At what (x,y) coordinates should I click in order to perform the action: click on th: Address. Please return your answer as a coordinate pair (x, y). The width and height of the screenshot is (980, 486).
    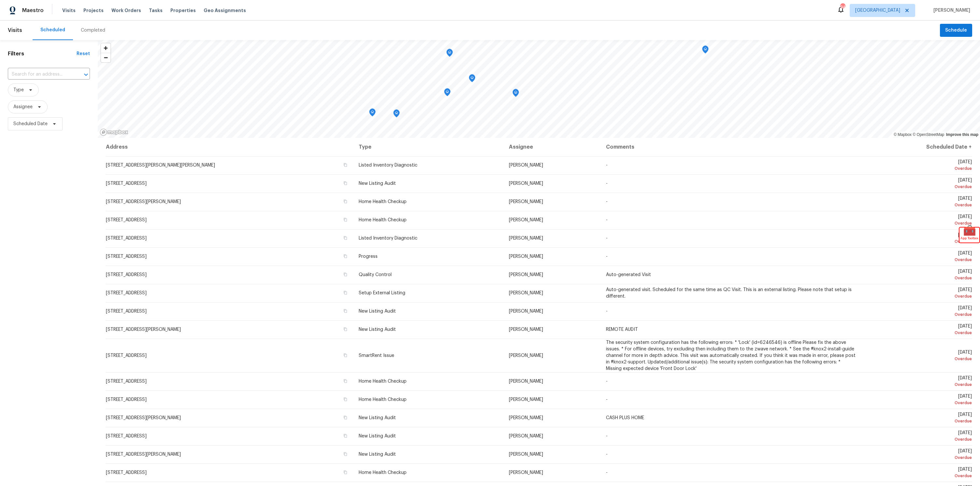
    Looking at the image, I should click on (229, 147).